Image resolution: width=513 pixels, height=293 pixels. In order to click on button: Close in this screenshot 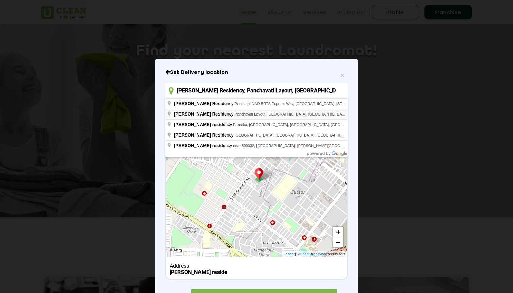, I will do `click(342, 75)`.